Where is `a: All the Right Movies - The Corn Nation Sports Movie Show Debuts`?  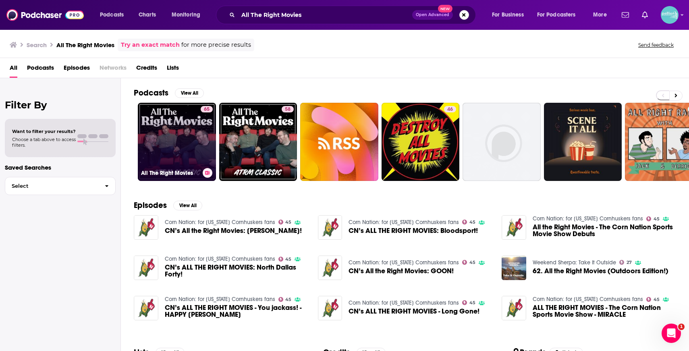
a: All the Right Movies - The Corn Nation Sports Movie Show Debuts is located at coordinates (605, 231).